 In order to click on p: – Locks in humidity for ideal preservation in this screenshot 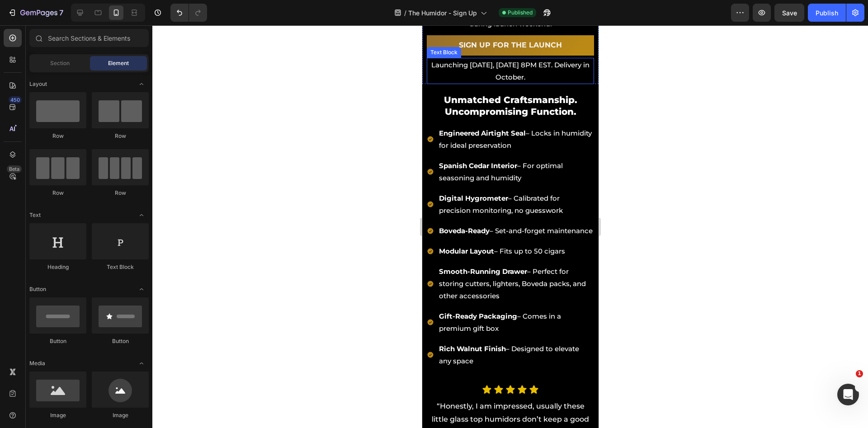, I will do `click(94, 114)`.